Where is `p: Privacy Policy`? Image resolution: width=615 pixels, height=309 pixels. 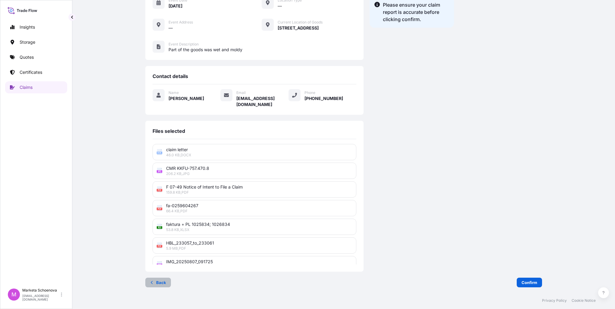
p: Privacy Policy is located at coordinates (554, 301).